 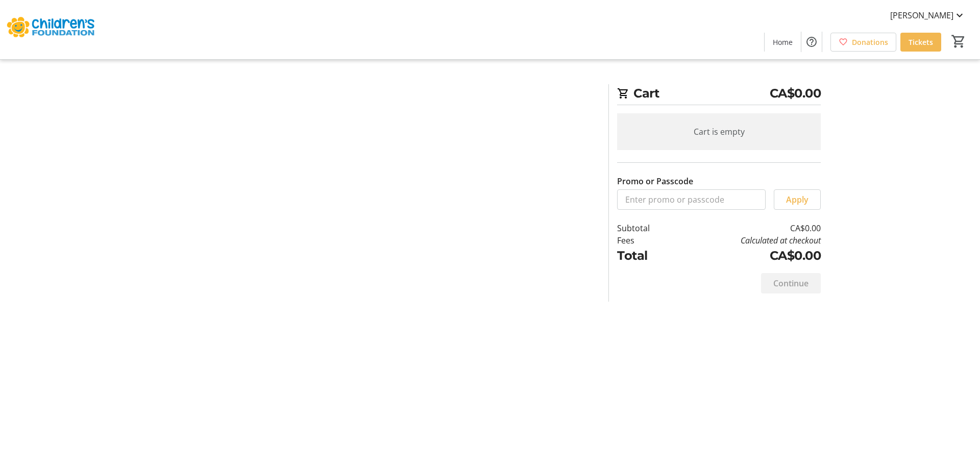 I want to click on td: Subtotal, so click(x=647, y=228).